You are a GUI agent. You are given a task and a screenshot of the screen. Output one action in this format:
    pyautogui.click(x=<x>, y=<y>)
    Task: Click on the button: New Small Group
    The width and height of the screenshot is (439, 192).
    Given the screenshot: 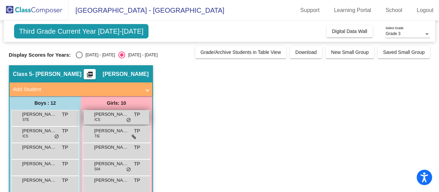 What is the action you would take?
    pyautogui.click(x=350, y=52)
    